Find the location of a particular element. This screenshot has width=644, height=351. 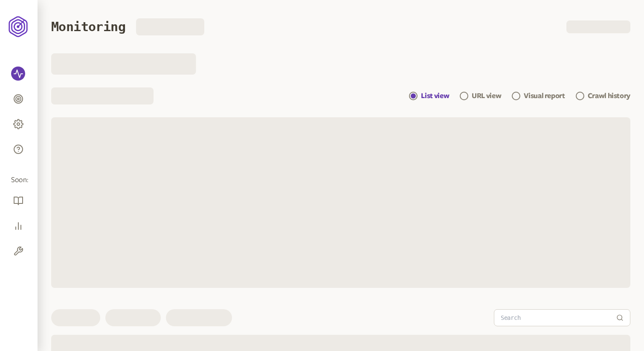

input: Search is located at coordinates (558, 318).